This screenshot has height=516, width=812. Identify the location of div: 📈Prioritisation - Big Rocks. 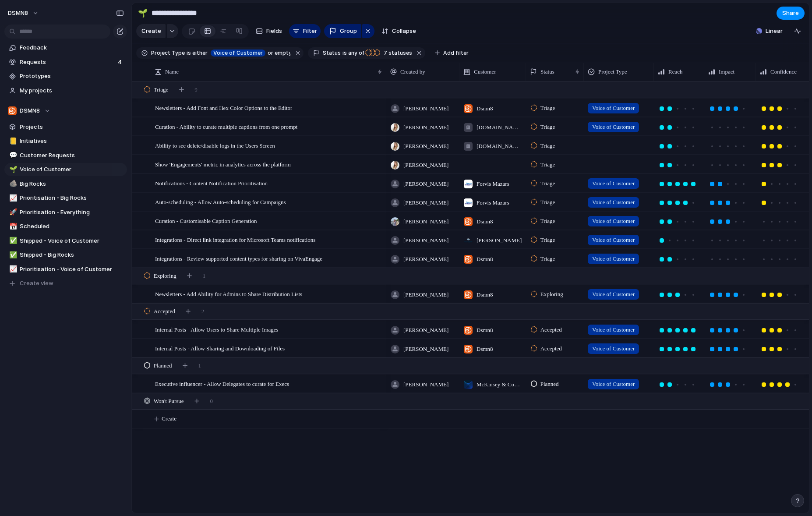
(66, 198).